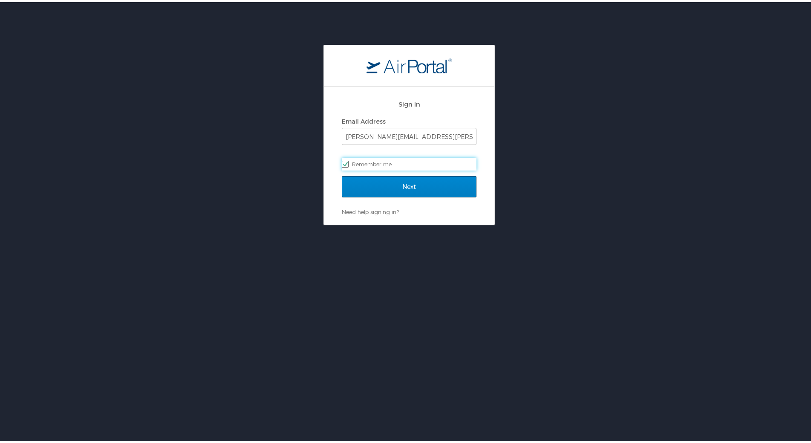 The width and height of the screenshot is (811, 443). Describe the element at coordinates (409, 162) in the screenshot. I see `label: Remember me` at that location.